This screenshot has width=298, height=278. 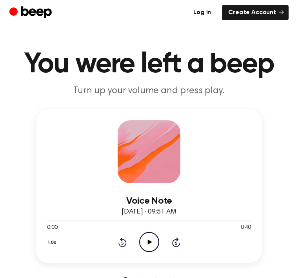 I want to click on h3: Voice Note, so click(x=149, y=201).